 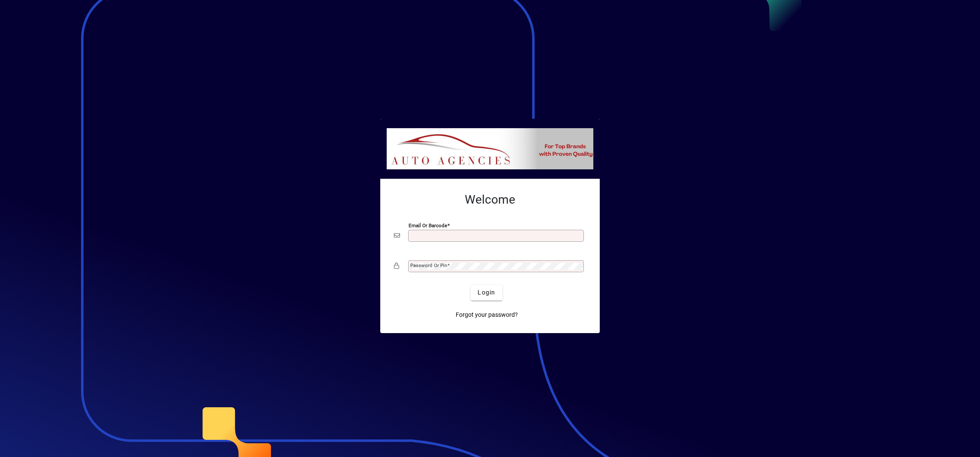 What do you see at coordinates (490, 200) in the screenshot?
I see `h2: Welcome` at bounding box center [490, 200].